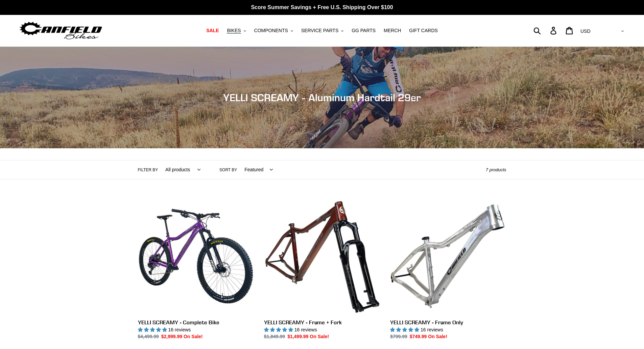 This screenshot has width=644, height=349. I want to click on span: MERCH, so click(392, 30).